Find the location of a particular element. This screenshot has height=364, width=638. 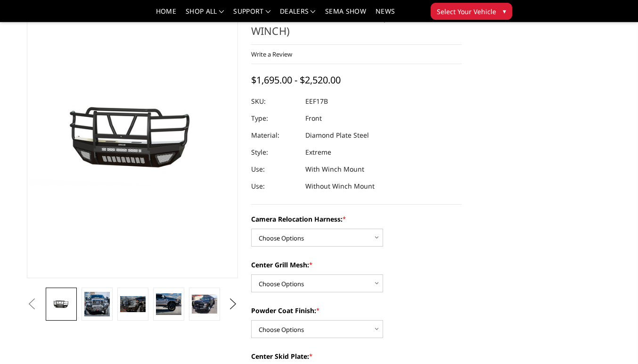

a: News is located at coordinates (385, 15).